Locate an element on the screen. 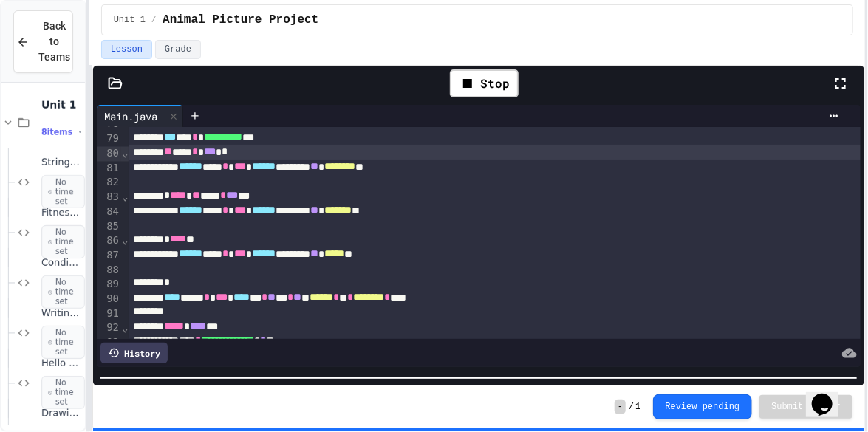  button: Grade is located at coordinates (178, 49).